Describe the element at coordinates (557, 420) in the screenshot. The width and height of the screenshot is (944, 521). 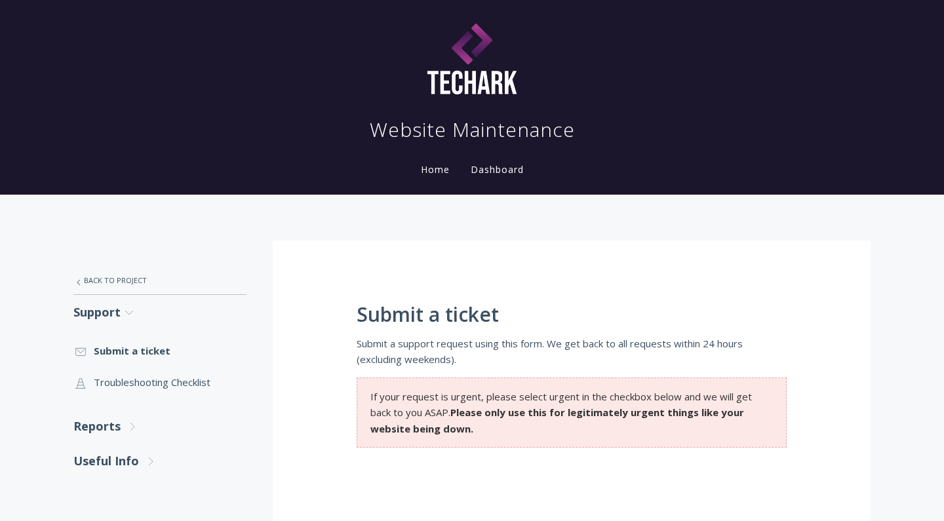
I see `strong: Please only use this for legitimately urgent things like your website being down.` at that location.